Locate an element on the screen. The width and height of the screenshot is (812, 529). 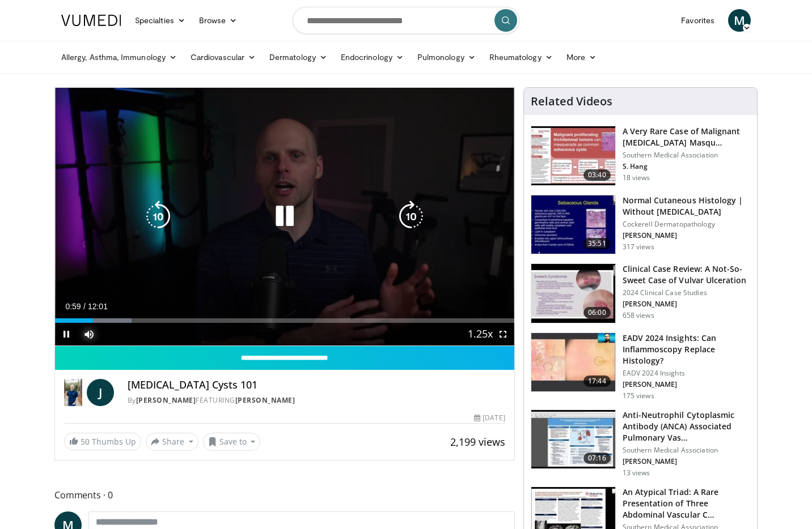
img: cd4a92e4-2b31-4376-97fb-4364d1c8cf52.150x105_q85_crop-smart_upscale.jpg is located at coordinates (573, 225).